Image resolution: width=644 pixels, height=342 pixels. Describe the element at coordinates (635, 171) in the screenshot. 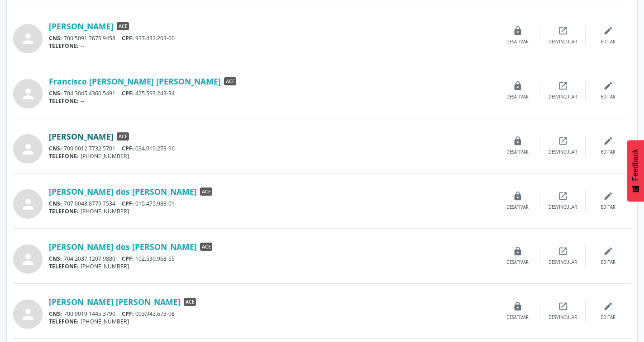

I see `button: Feedback - Mostrar pesquisa` at that location.